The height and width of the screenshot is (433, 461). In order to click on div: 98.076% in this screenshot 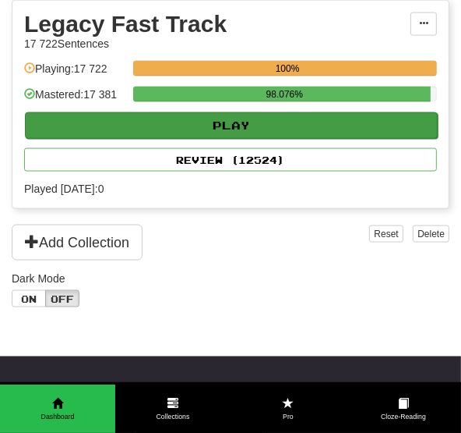, I will do `click(285, 94)`.